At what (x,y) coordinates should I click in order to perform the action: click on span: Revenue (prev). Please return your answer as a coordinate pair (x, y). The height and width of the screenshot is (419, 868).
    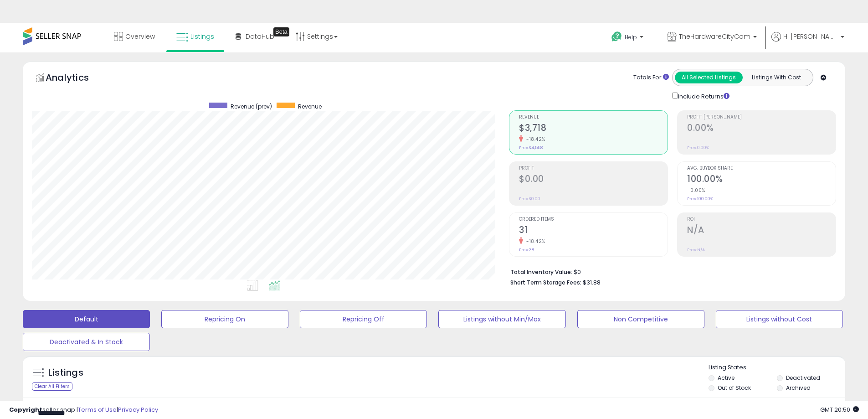
    Looking at the image, I should click on (251, 106).